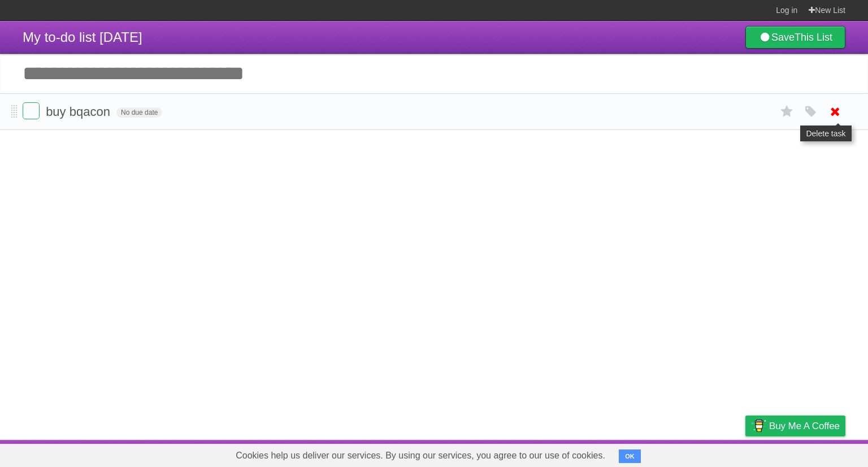 This screenshot has height=467, width=868. What do you see at coordinates (139, 112) in the screenshot?
I see `span: No due date` at bounding box center [139, 112].